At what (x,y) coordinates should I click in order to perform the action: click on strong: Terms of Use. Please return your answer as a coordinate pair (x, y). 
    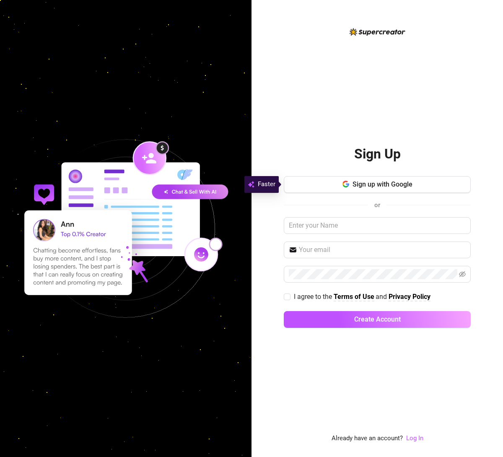
    Looking at the image, I should click on (354, 296).